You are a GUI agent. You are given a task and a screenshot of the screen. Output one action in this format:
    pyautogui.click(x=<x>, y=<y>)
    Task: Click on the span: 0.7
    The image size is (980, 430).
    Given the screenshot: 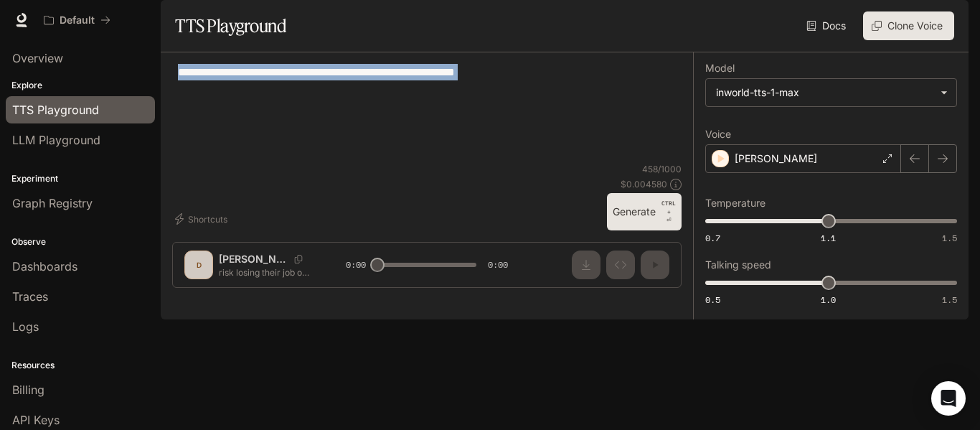 What is the action you would take?
    pyautogui.click(x=713, y=238)
    